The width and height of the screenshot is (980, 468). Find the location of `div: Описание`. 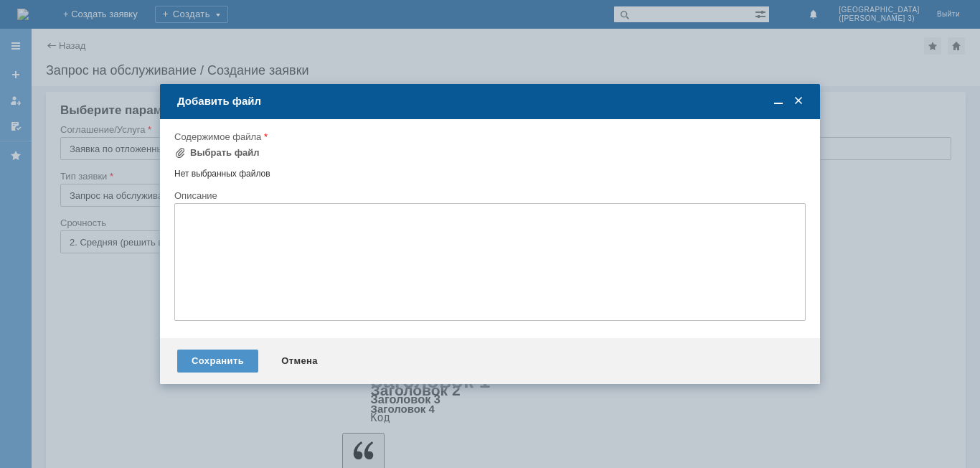

div: Описание is located at coordinates (489, 195).